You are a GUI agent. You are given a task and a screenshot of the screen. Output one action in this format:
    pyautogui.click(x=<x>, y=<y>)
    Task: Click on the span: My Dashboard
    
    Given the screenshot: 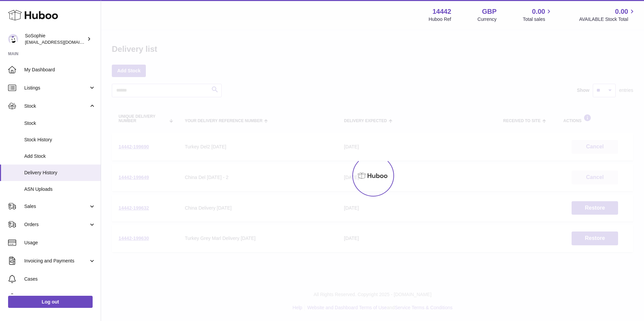 What is the action you would take?
    pyautogui.click(x=60, y=70)
    